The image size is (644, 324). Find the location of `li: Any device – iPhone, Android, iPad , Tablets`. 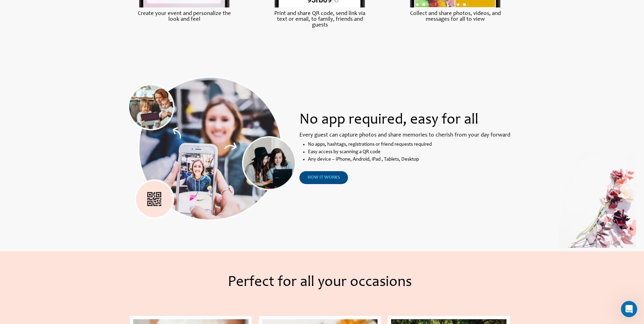

li: Any device – iPhone, Android, iPad , Tablets is located at coordinates (410, 159).